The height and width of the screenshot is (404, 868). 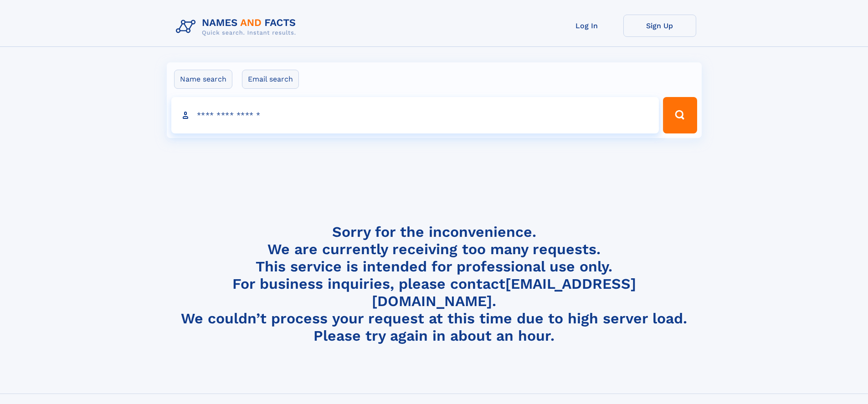 I want to click on a: Log In, so click(x=587, y=25).